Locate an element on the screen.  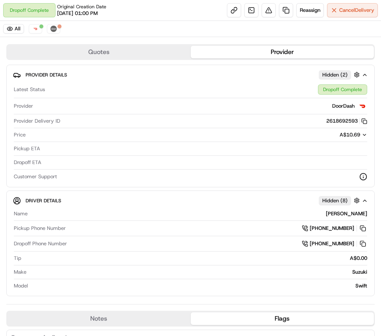
button: 2618692593 is located at coordinates (347, 121).